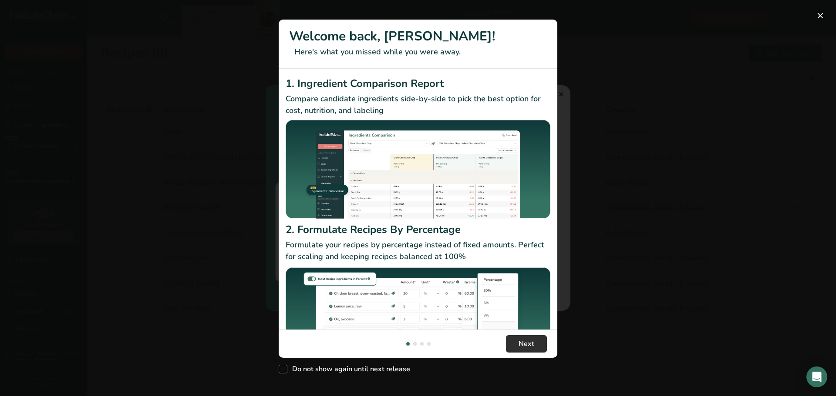 The height and width of the screenshot is (396, 836). Describe the element at coordinates (418, 251) in the screenshot. I see `p: Formulate your recipes by percentage instead of fixed amounts. Perfect for scaling and keeping re...` at that location.